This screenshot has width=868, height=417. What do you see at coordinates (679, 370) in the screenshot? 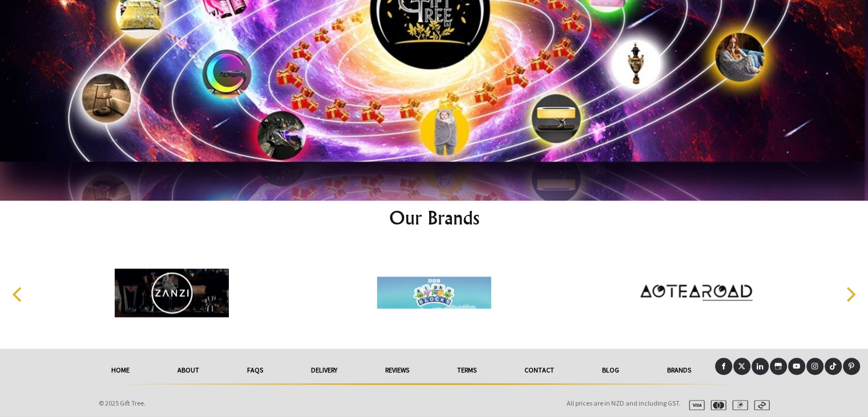
I see `a: Brands` at bounding box center [679, 370].